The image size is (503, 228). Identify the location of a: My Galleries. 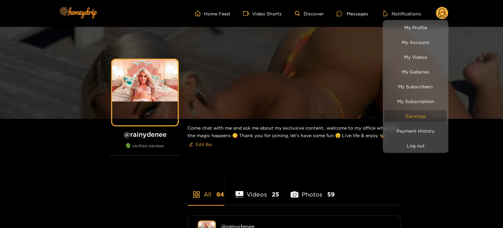
(415, 71).